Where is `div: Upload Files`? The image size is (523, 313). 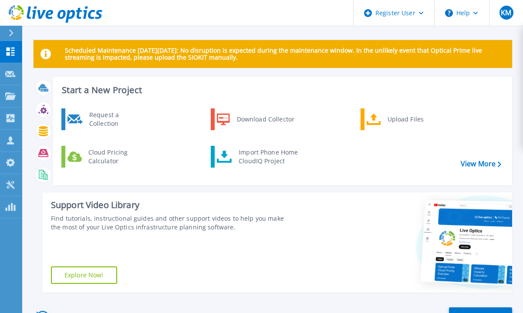 div: Upload Files is located at coordinates (416, 119).